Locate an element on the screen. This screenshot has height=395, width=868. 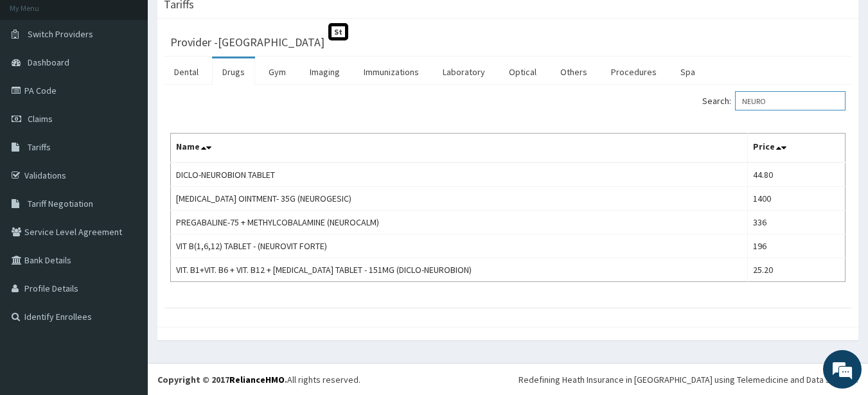
a: Spa is located at coordinates (688, 72).